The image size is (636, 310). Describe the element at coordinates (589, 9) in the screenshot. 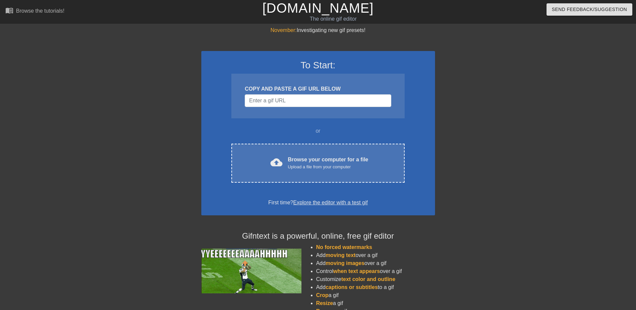

I see `span: Send Feedback/Suggestion` at that location.